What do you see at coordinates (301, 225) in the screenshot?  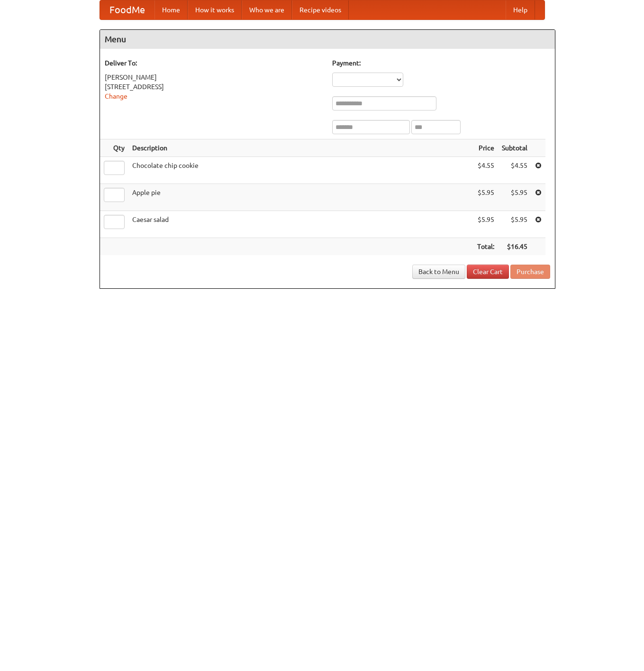 I see `td: Caesar salad` at bounding box center [301, 225].